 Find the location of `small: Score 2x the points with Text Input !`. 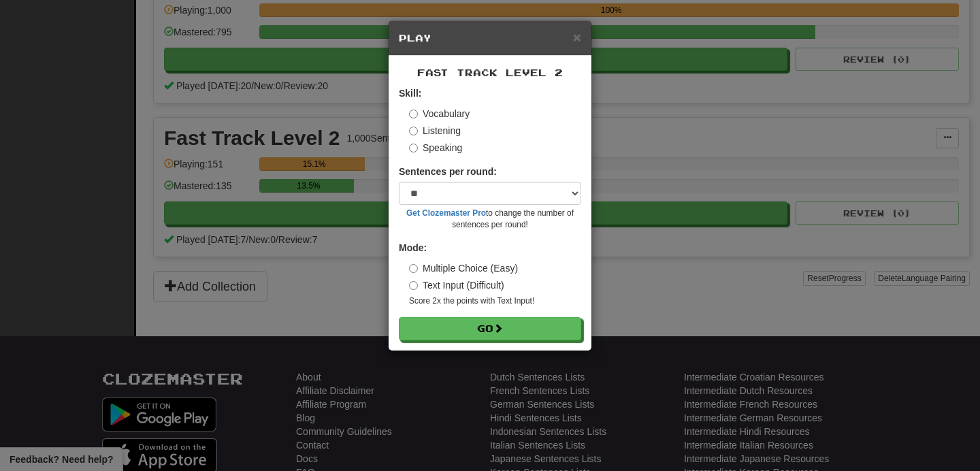

small: Score 2x the points with Text Input ! is located at coordinates (495, 301).